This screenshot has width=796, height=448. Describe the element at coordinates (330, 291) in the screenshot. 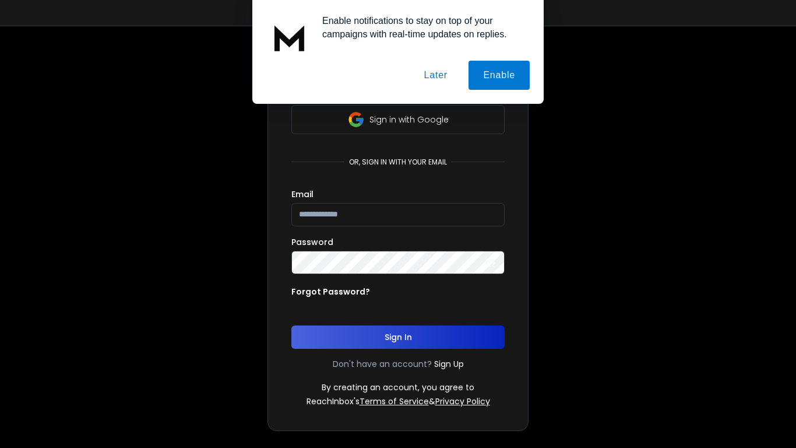

I see `p: Forgot Password?` at that location.